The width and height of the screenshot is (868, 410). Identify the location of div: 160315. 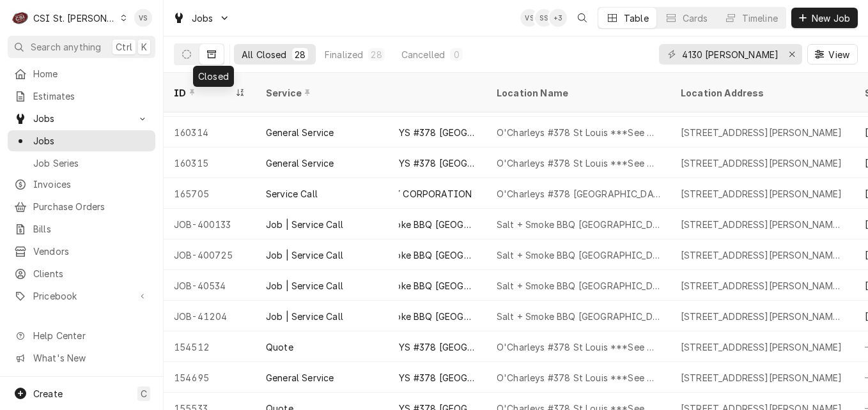
(210, 163).